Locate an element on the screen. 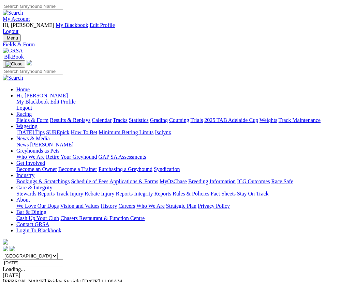 Image resolution: width=340 pixels, height=282 pixels. input: Search is located at coordinates (33, 6).